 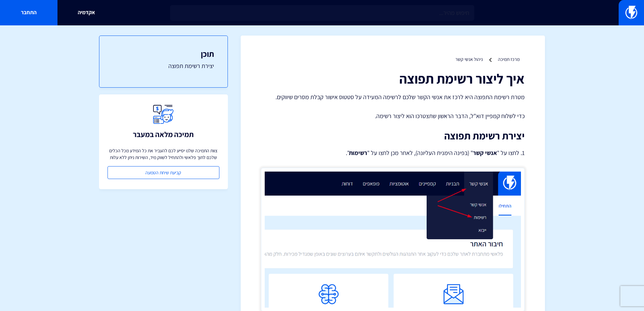 What do you see at coordinates (393, 116) in the screenshot?
I see `p: כדי לשלוח קמפיין דוא"ל, הדבר הראשון שתצטרכו הוא ליצור רשימה.` at bounding box center [393, 116].